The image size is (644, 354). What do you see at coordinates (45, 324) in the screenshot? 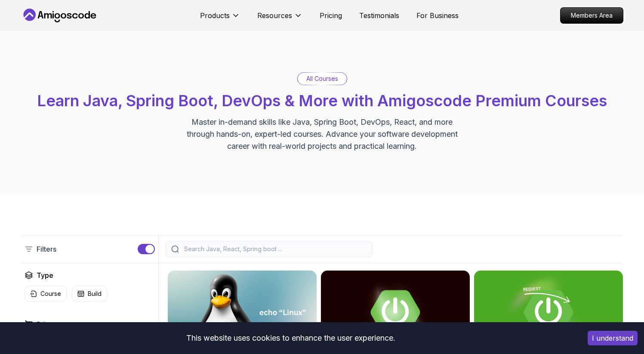
I see `h2: Price` at bounding box center [45, 324].